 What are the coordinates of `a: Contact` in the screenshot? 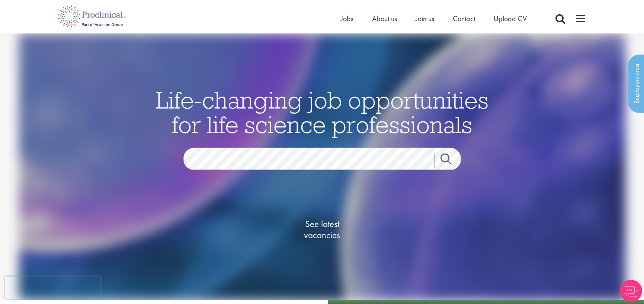 It's located at (464, 19).